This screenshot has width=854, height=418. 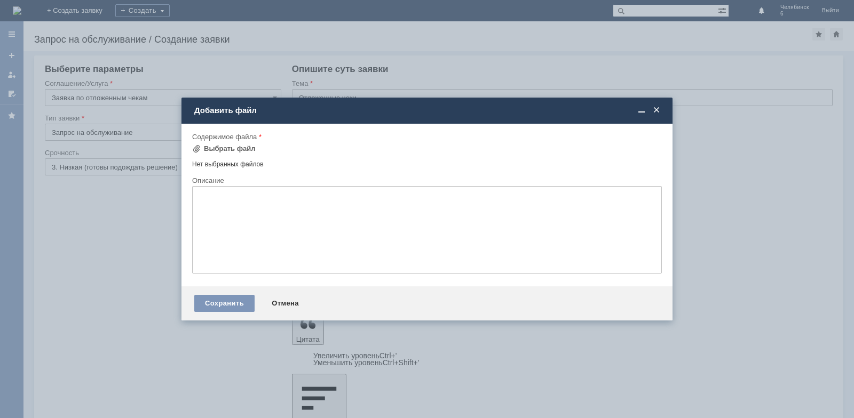 What do you see at coordinates (230, 149) in the screenshot?
I see `div: Выбрать файл` at bounding box center [230, 149].